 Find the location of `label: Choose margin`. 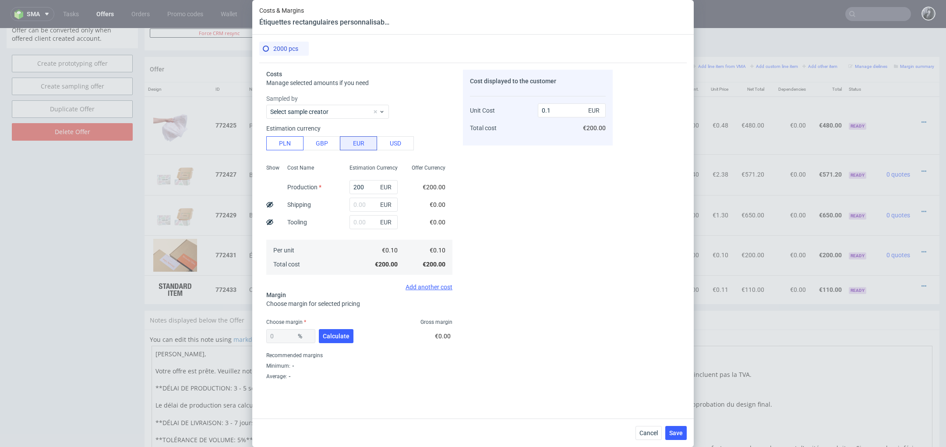

label: Choose margin is located at coordinates (286, 322).